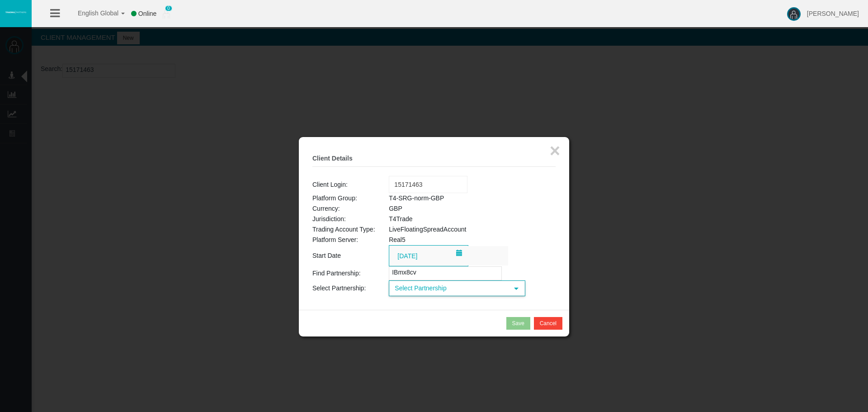  Describe the element at coordinates (147, 14) in the screenshot. I see `span: Online` at that location.